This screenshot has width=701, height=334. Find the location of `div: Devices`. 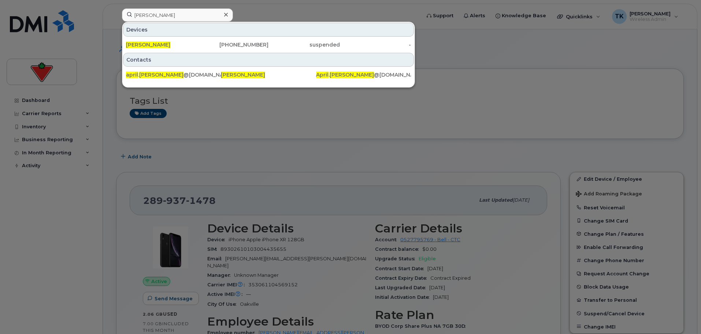

div: Devices is located at coordinates (269, 30).